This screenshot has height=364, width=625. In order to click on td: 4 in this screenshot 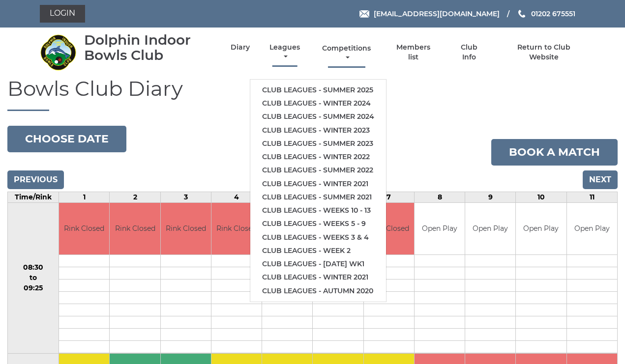, I will do `click(236, 197)`.